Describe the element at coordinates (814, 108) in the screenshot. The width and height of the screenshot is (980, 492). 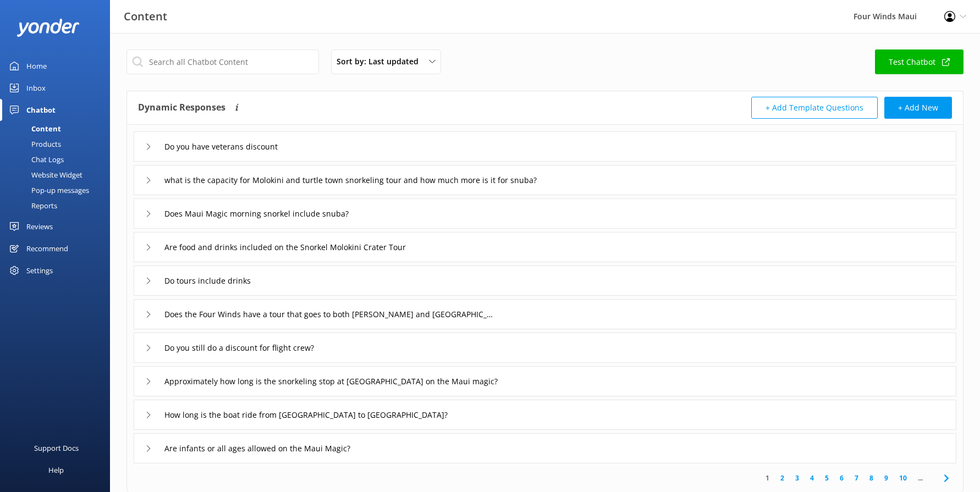
I see `button: + Add Template Questions` at that location.